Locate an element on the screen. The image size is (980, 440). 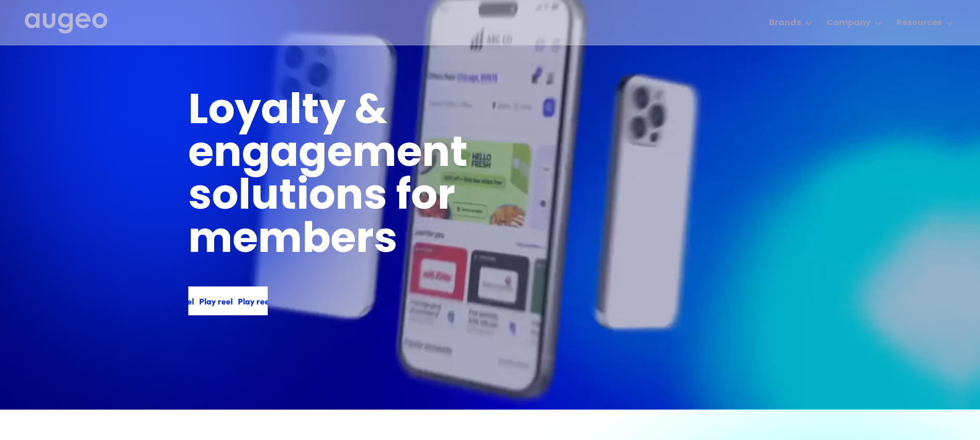
h1: members is located at coordinates (316, 242).